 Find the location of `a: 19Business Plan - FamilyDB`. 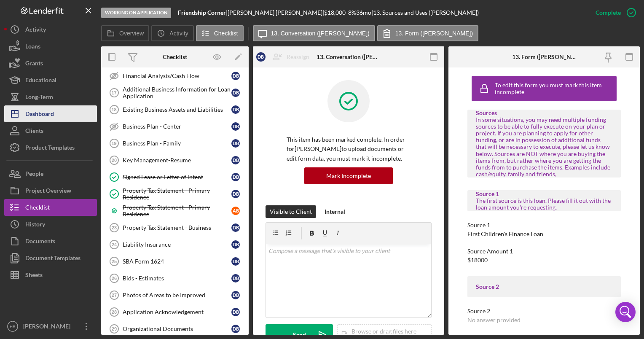

a: 19Business Plan - FamilyDB is located at coordinates (175, 143).